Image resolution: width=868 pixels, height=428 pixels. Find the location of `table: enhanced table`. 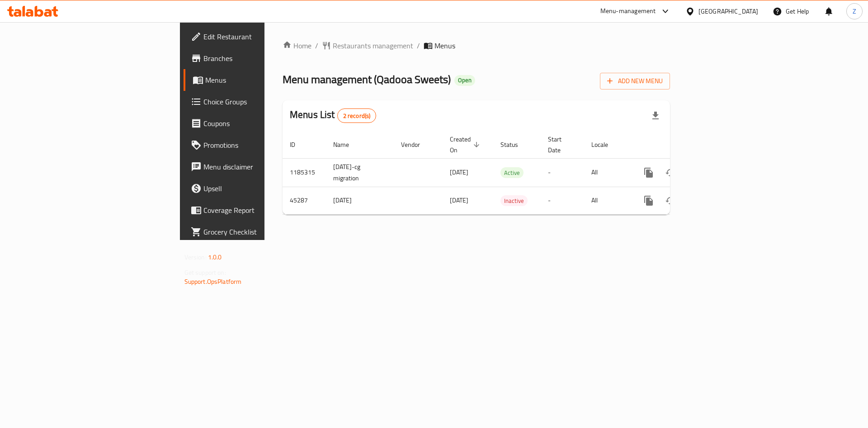

table: enhanced table is located at coordinates (507, 173).